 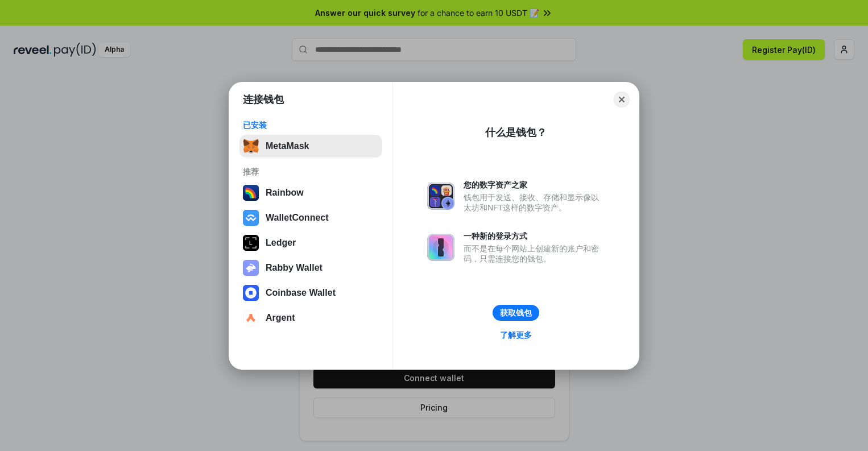 What do you see at coordinates (310, 218) in the screenshot?
I see `button: WalletConnect` at bounding box center [310, 218].